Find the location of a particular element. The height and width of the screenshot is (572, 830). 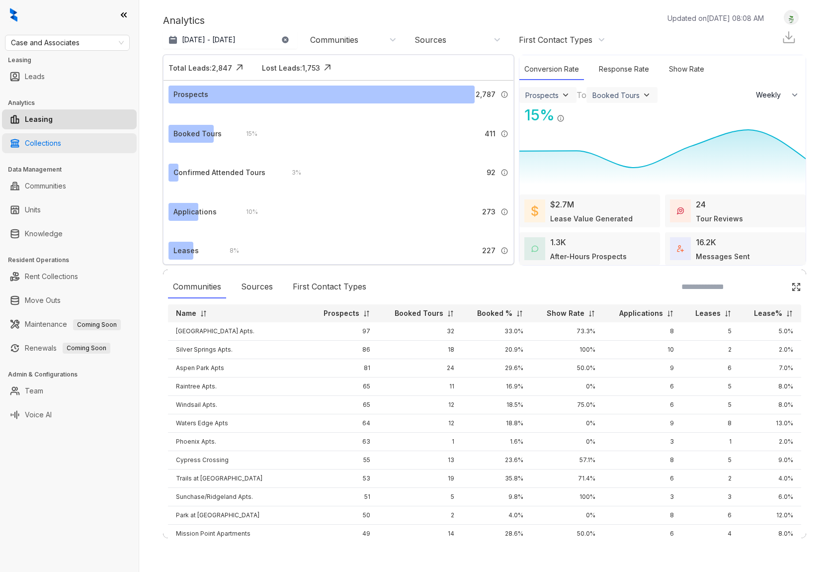

div: $2.7M is located at coordinates (562, 204).